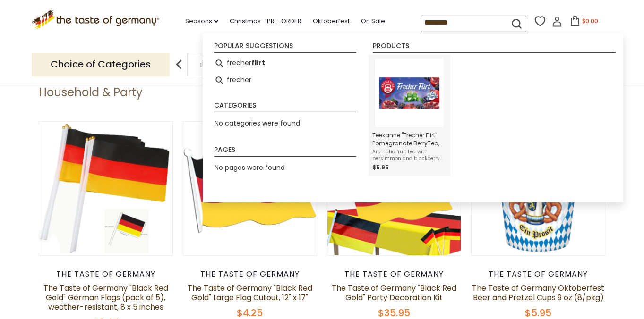 Image resolution: width=644 pixels, height=319 pixels. What do you see at coordinates (285, 63) in the screenshot?
I see `li: frecher flirt` at bounding box center [285, 63].